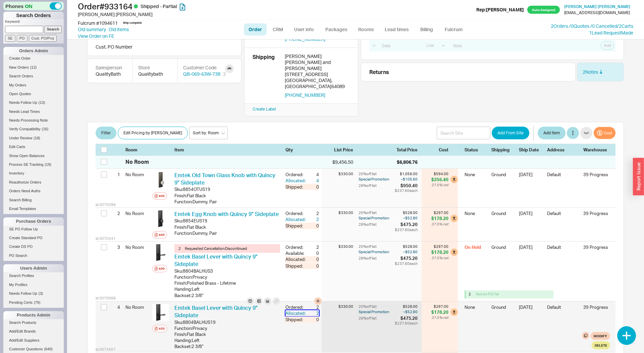  Describe the element at coordinates (20, 138) in the screenshot. I see `span: Under Review` at that location.